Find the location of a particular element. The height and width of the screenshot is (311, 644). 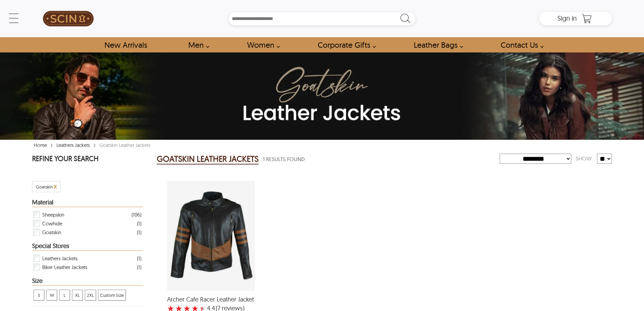

span: S is located at coordinates (39, 295).